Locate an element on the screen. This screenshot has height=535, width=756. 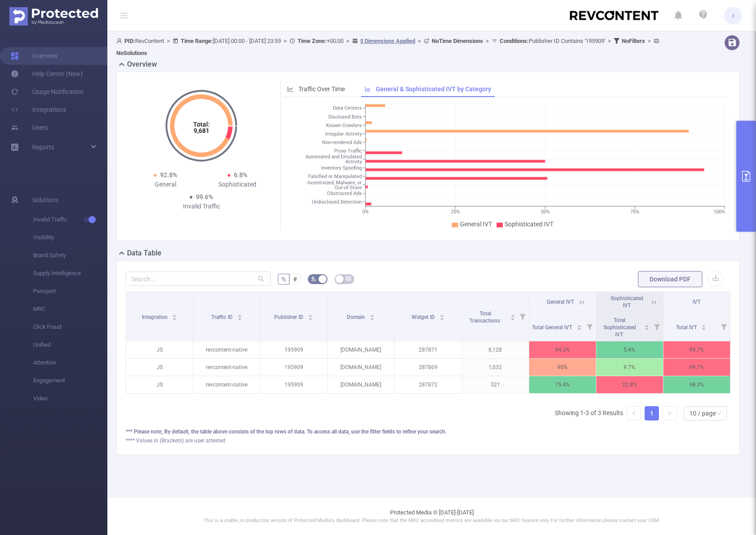
a: Help Center (New) is located at coordinates (46, 74).